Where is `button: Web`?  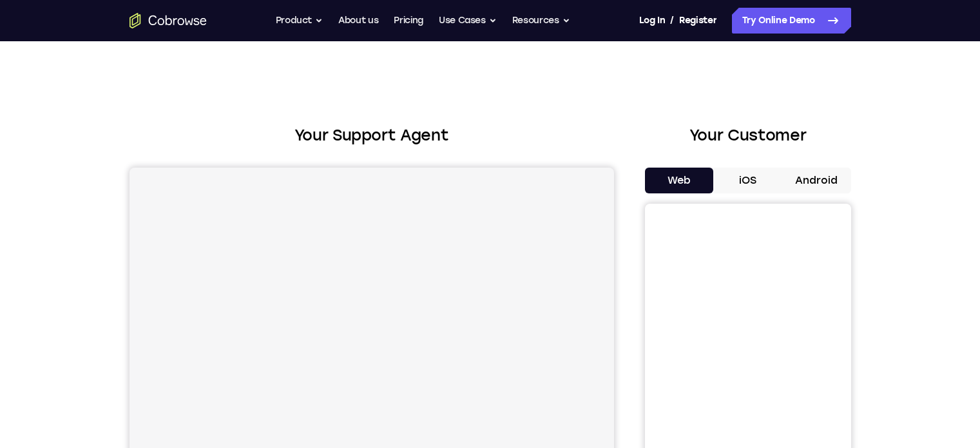 button: Web is located at coordinates (679, 180).